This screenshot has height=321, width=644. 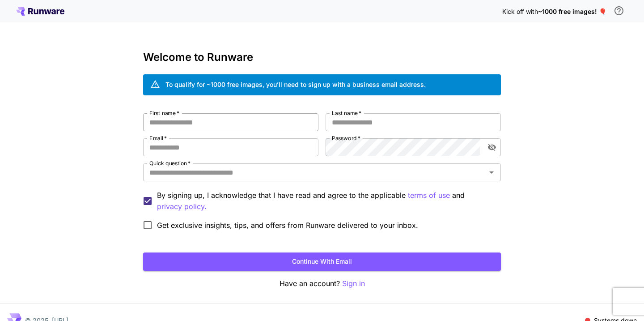 I want to click on p: Have an account?, so click(x=322, y=283).